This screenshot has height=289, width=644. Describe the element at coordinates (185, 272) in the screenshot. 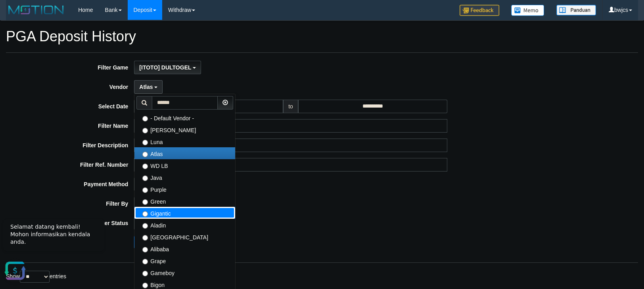

I see `label: Gameboy` at that location.